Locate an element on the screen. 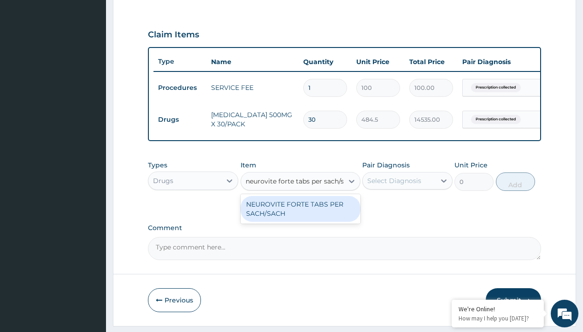 Image resolution: width=583 pixels, height=332 pixels. td: SERVICE FEE is located at coordinates (252, 88).